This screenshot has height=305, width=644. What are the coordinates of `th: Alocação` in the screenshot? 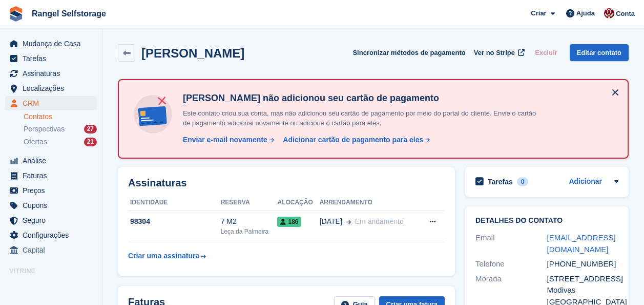 It's located at (298, 203).